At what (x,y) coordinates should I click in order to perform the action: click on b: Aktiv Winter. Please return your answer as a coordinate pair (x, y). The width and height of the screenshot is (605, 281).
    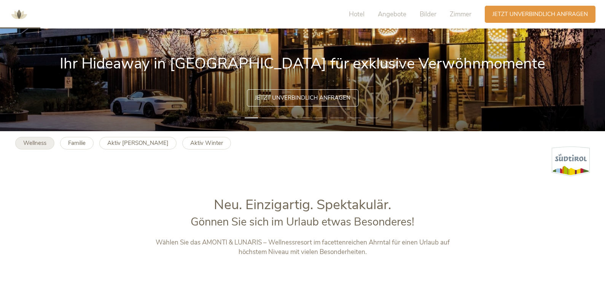
    Looking at the image, I should click on (207, 143).